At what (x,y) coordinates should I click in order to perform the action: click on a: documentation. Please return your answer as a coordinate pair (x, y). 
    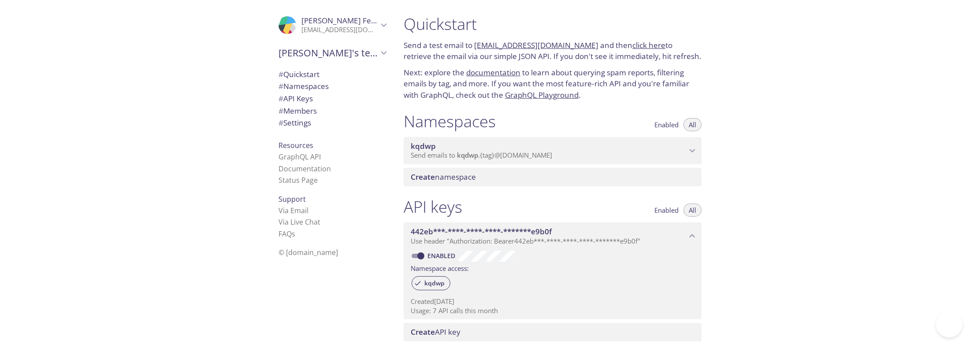
    Looking at the image, I should click on (493, 72).